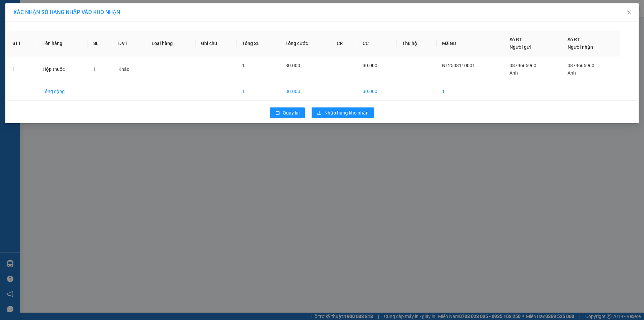  What do you see at coordinates (63, 44) in the screenshot?
I see `th: Tên hàng` at bounding box center [63, 44].